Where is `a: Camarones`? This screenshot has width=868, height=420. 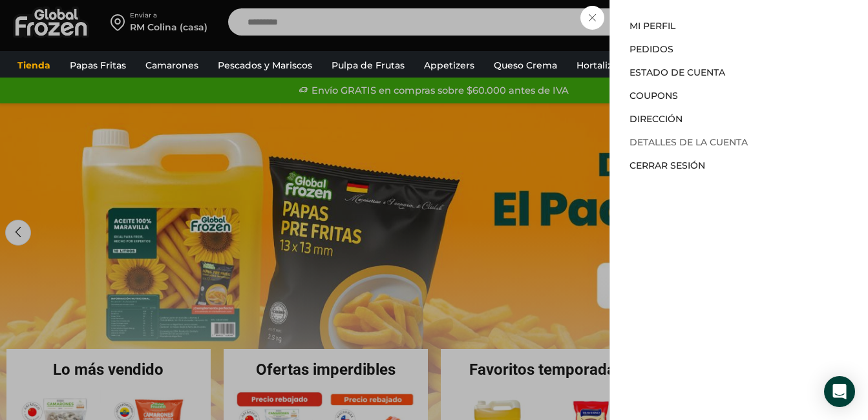
a: Camarones is located at coordinates (172, 66).